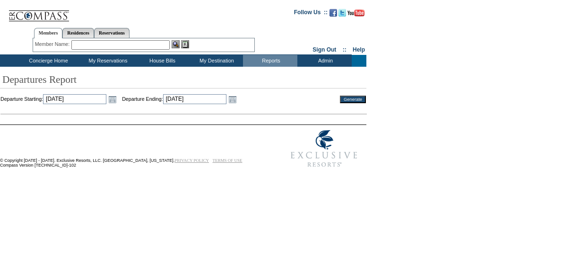 The image size is (581, 266). What do you see at coordinates (78, 33) in the screenshot?
I see `a: Residences` at bounding box center [78, 33].